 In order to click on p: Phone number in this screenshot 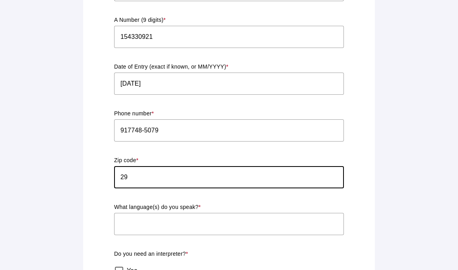, I will do `click(229, 114)`.